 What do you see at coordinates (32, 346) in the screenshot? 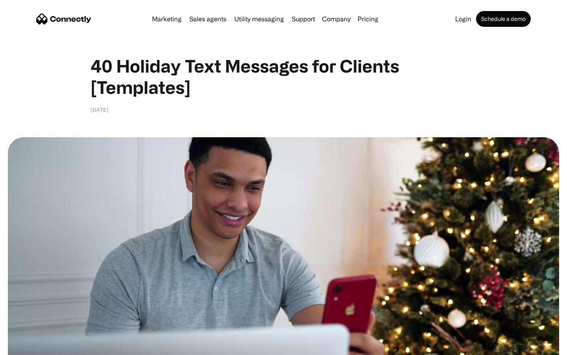
I see `ul: Language list` at bounding box center [32, 346].